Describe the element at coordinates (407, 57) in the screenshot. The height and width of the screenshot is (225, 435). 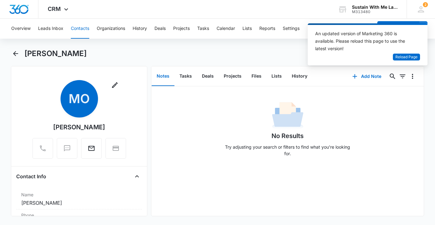
I see `span: Reload Page` at that location.